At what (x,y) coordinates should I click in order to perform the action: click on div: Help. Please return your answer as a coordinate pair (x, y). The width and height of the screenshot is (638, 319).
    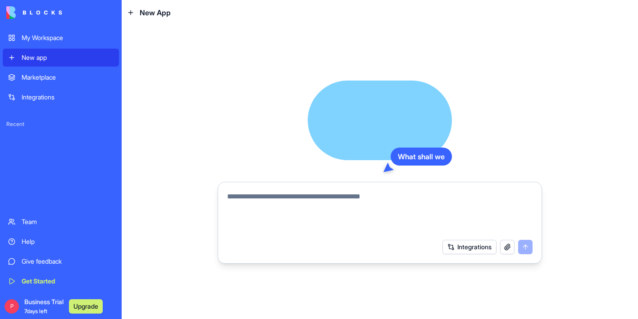
    Looking at the image, I should click on (68, 242).